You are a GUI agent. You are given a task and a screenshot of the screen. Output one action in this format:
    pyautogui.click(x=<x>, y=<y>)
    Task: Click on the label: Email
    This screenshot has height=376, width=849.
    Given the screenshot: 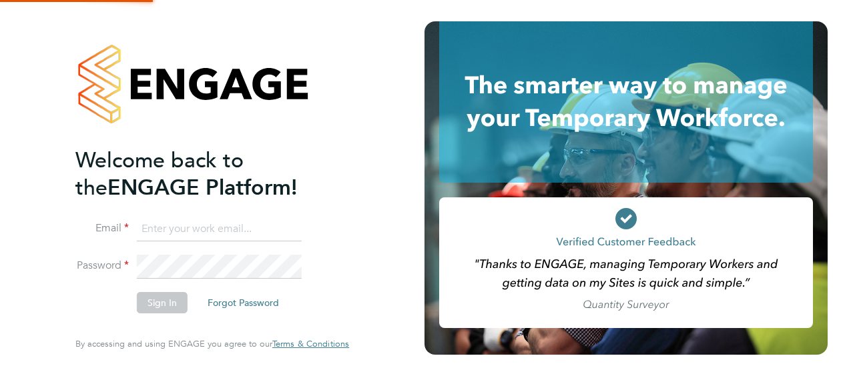 What is the action you would take?
    pyautogui.click(x=102, y=228)
    